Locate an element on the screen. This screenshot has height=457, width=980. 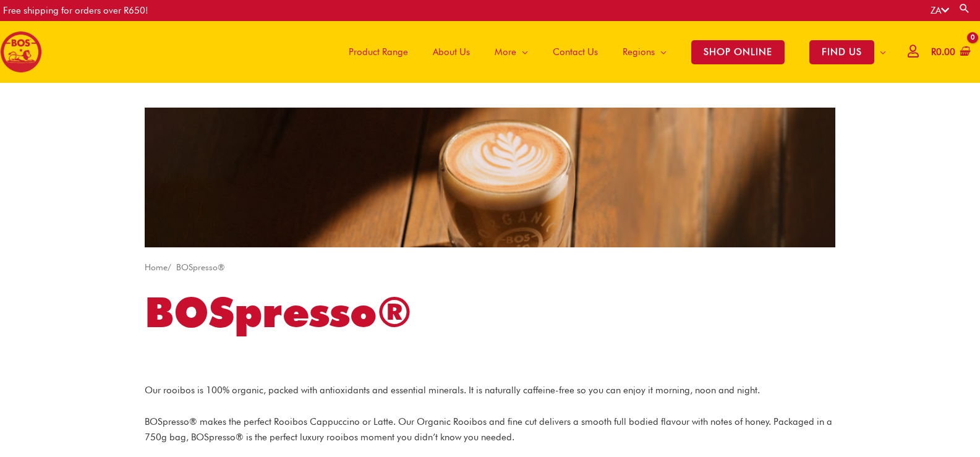
h1: BOSpresso® is located at coordinates (490, 312).